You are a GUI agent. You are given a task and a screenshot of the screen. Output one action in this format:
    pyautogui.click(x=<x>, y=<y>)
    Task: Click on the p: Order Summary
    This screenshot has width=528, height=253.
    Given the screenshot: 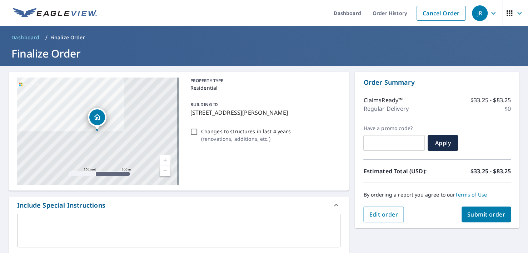 What is the action you would take?
    pyautogui.click(x=437, y=82)
    